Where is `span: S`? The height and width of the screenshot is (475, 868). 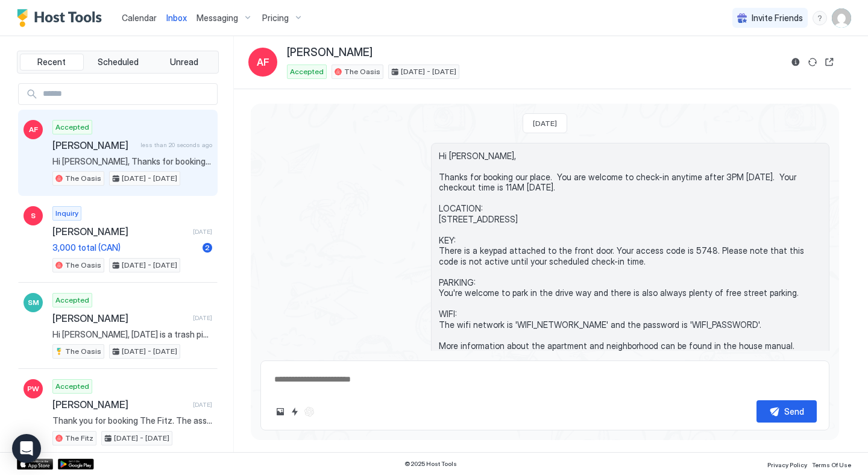 span: S is located at coordinates (33, 216).